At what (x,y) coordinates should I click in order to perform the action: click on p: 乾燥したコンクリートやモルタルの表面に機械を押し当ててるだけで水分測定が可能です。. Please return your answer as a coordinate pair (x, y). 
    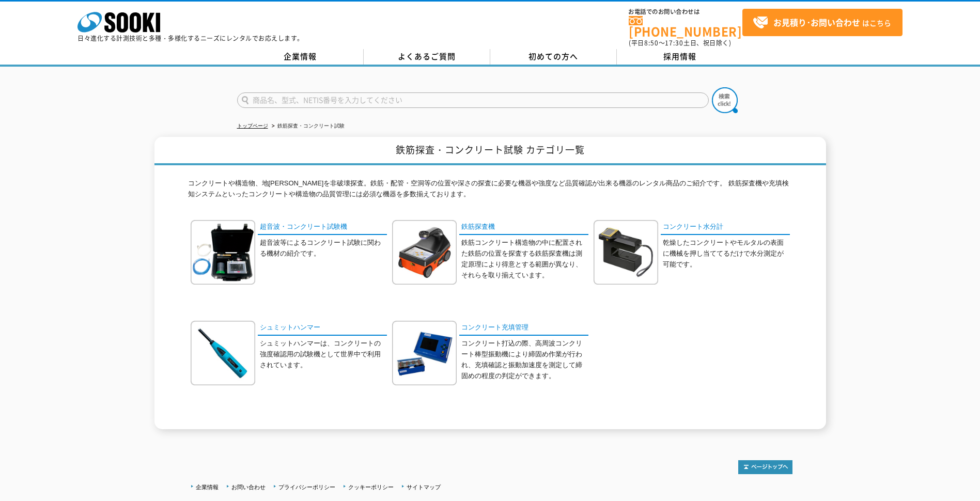
    Looking at the image, I should click on (726, 254).